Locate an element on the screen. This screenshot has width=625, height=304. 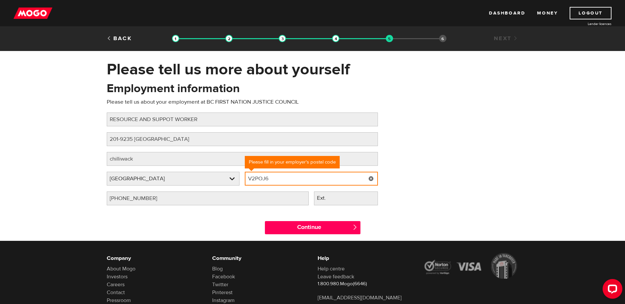
div: Please fill in your employer's postal code is located at coordinates (292, 162).